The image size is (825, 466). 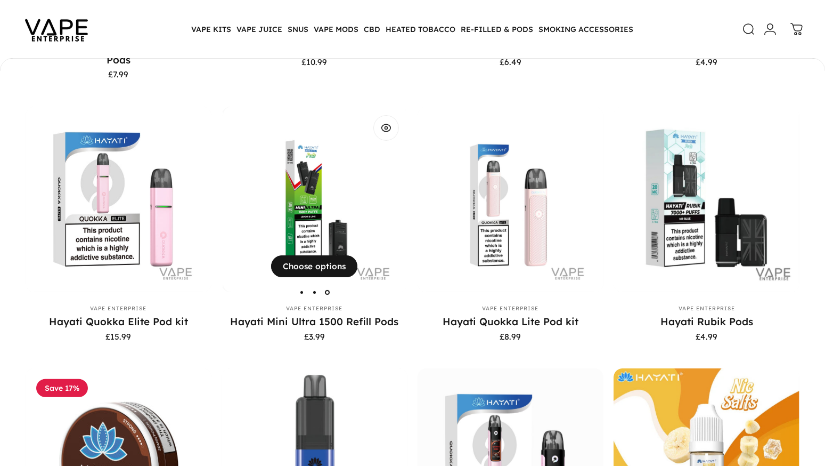 I want to click on summary: SNUS, so click(x=298, y=29).